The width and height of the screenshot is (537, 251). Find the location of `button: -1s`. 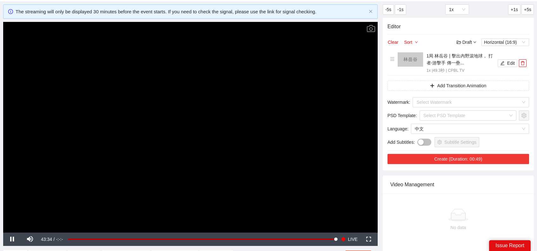

button: -1s is located at coordinates (401, 10).